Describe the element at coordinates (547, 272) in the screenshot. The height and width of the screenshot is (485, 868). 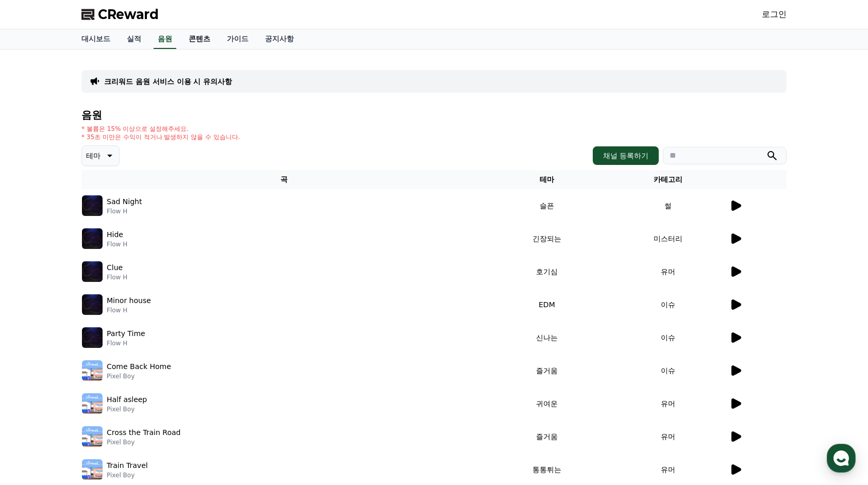
I see `td: 호기심` at that location.